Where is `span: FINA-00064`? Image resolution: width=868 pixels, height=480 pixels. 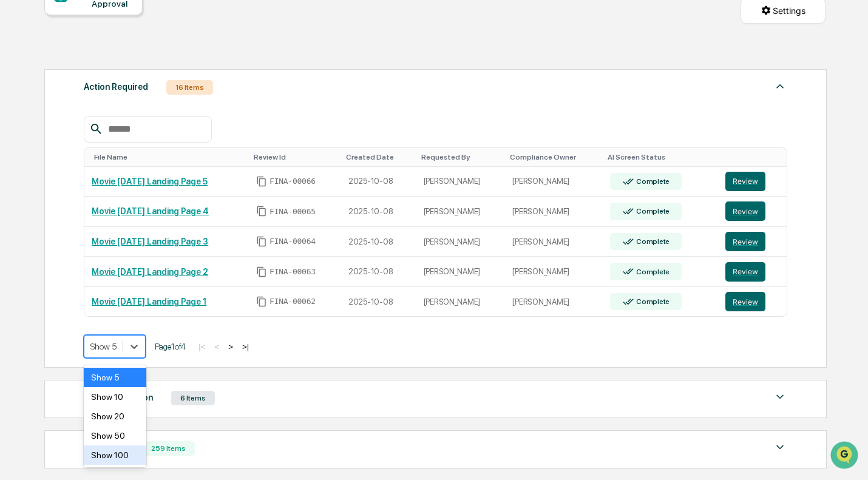
span: FINA-00064 is located at coordinates (293, 241).